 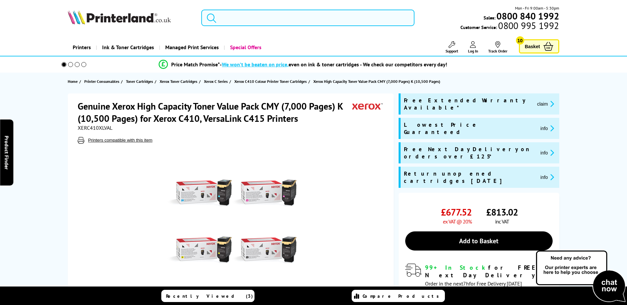 I want to click on span: Ink & Toner Cartridges, so click(x=128, y=47).